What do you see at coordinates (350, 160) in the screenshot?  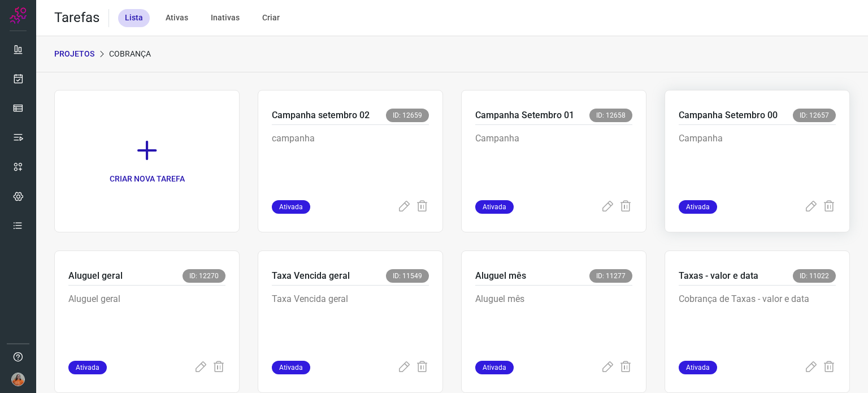 I see `p: campanha` at bounding box center [350, 160].